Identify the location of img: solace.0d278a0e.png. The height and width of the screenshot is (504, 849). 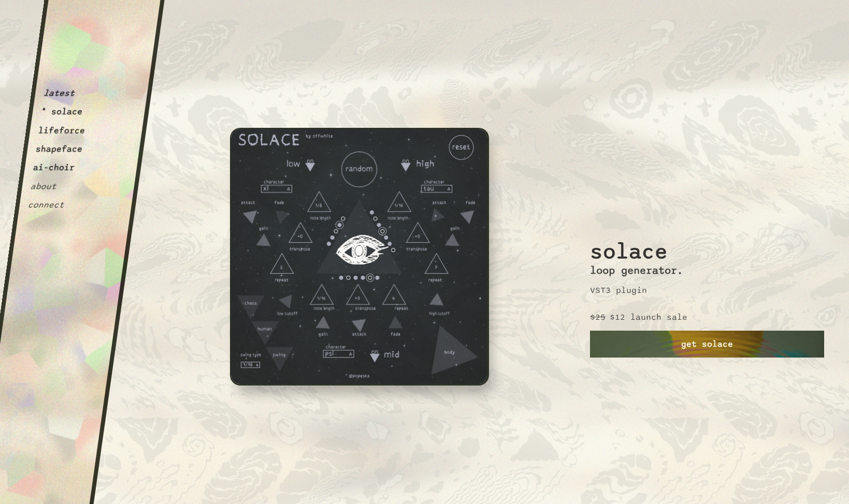
(359, 257).